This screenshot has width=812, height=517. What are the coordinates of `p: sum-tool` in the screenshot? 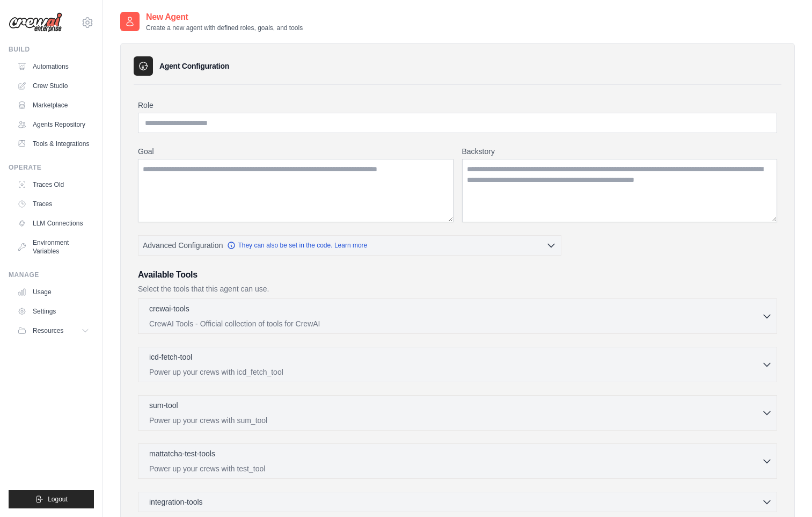 It's located at (163, 405).